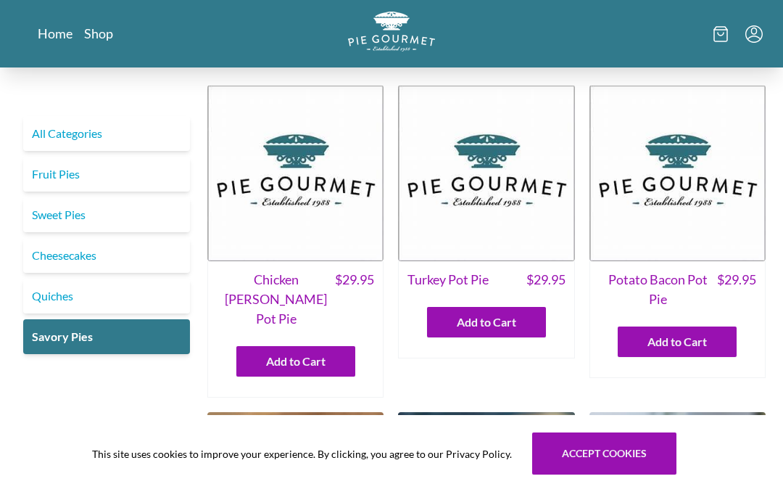 This screenshot has height=492, width=783. What do you see at coordinates (107, 215) in the screenshot?
I see `a: Sweet Pies` at bounding box center [107, 215].